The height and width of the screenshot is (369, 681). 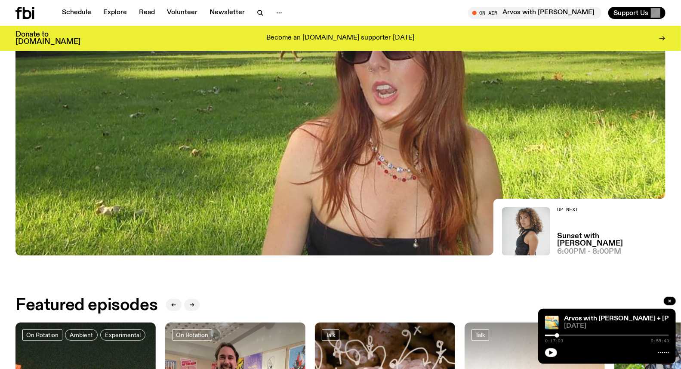 What do you see at coordinates (77, 13) in the screenshot?
I see `a: Schedule` at bounding box center [77, 13].